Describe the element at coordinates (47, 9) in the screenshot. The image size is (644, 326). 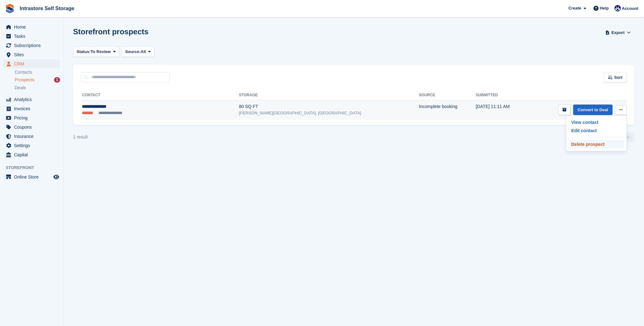
I see `a: Intrastore Self Storage` at that location.